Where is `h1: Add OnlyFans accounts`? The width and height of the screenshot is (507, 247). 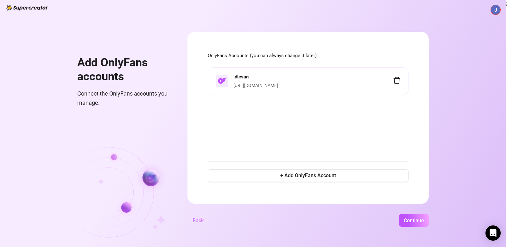
h1: Add OnlyFans accounts is located at coordinates (125, 69).